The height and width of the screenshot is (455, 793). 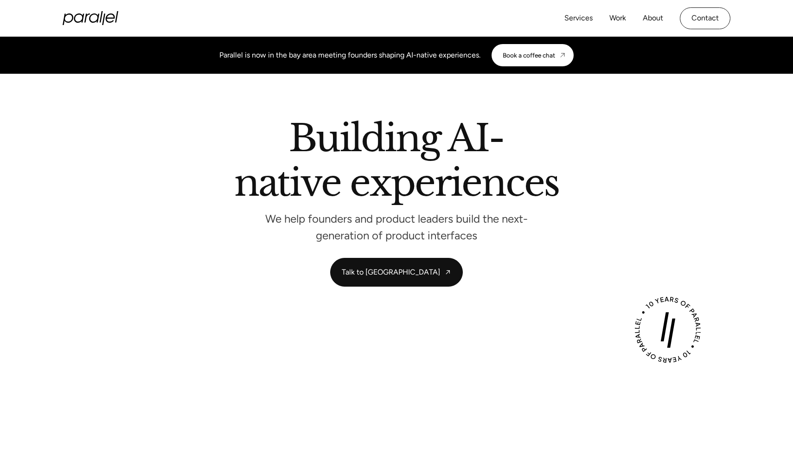 What do you see at coordinates (705, 18) in the screenshot?
I see `a: Contact` at bounding box center [705, 18].